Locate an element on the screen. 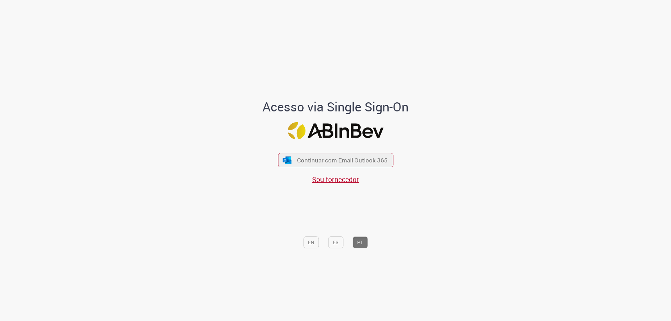 The image size is (671, 321). span: Sou fornecedor is located at coordinates (336, 179).